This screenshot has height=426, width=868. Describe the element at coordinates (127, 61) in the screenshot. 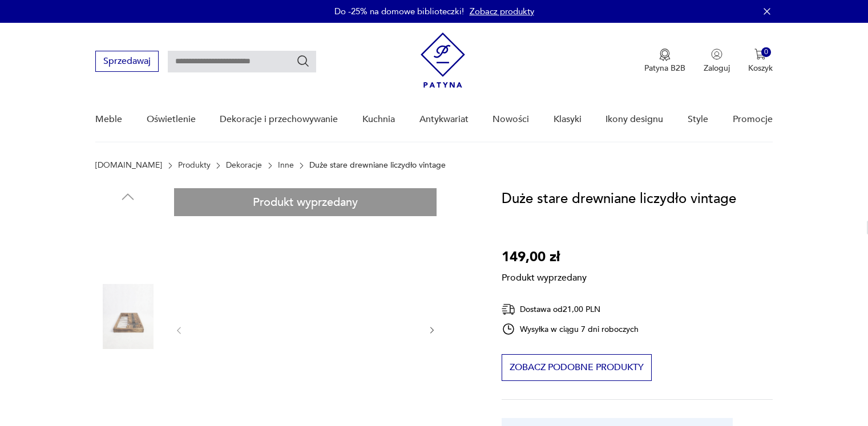

I see `button: Sprzedawaj` at that location.